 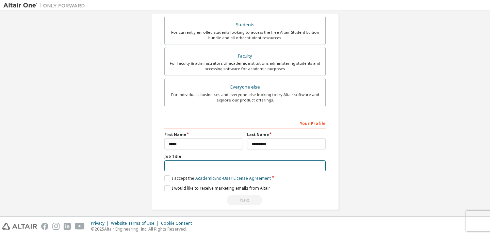 I want to click on img: linkedin.svg, so click(x=67, y=226).